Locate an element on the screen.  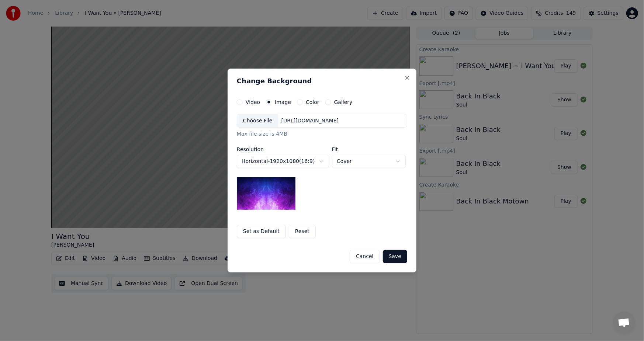
label: Image is located at coordinates (283, 102).